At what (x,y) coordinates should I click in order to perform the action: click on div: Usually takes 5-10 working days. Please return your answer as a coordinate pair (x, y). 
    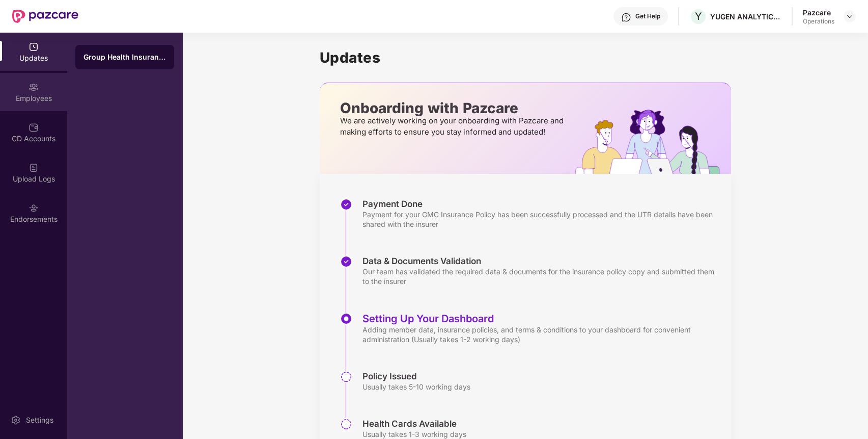
    Looking at the image, I should click on (417, 386).